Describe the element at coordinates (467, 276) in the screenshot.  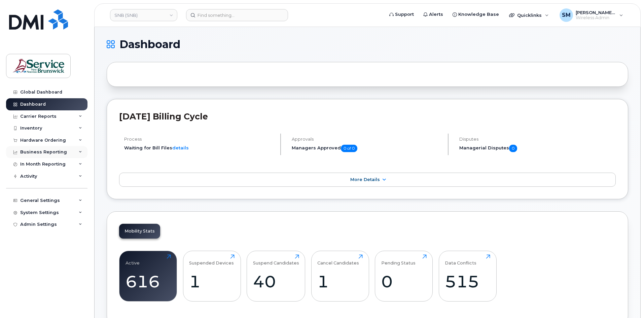
I see `a: Data Conflicts515` at that location.